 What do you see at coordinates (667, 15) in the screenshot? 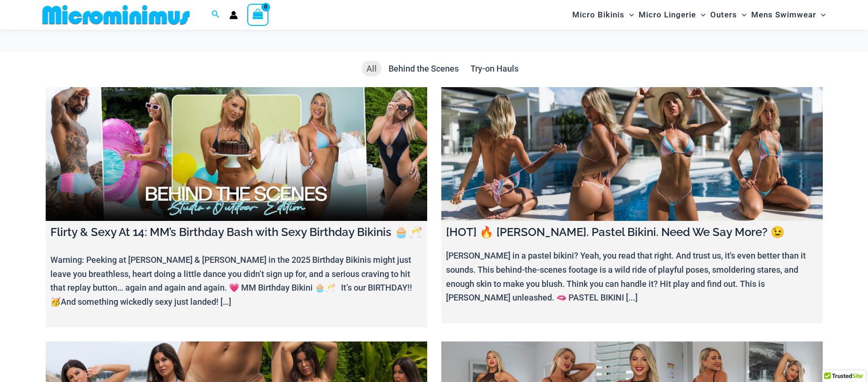
I see `span: Micro Lingerie` at bounding box center [667, 15].